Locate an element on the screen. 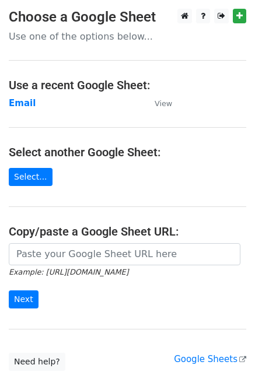 The height and width of the screenshot is (372, 255). h4: Select another Google Sheet: is located at coordinates (127, 152).